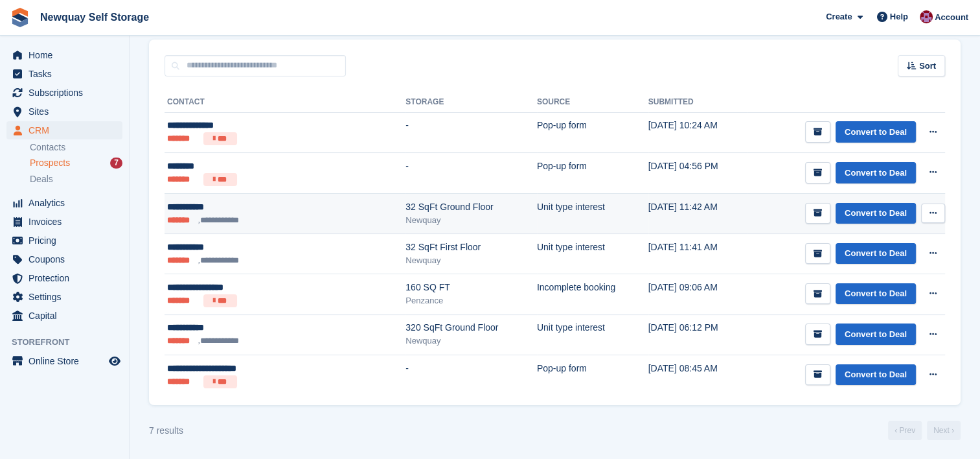 This screenshot has width=980, height=459. I want to click on td: Incomplete booking, so click(592, 294).